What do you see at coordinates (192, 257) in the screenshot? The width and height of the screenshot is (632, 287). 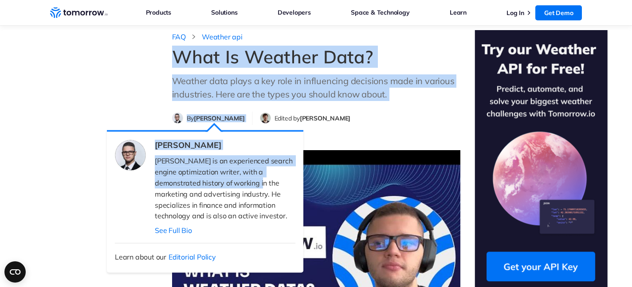 I see `a: Editorial Policy` at bounding box center [192, 257].